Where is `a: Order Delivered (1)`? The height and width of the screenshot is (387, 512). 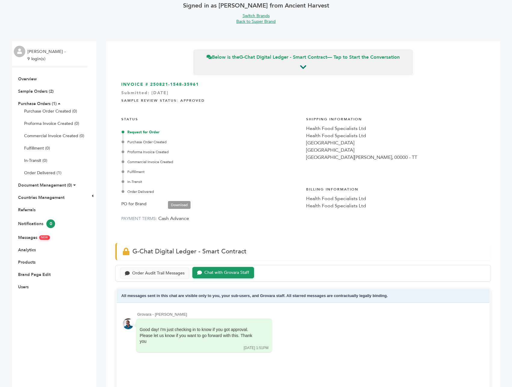
a: Order Delivered (1) is located at coordinates (43, 173).